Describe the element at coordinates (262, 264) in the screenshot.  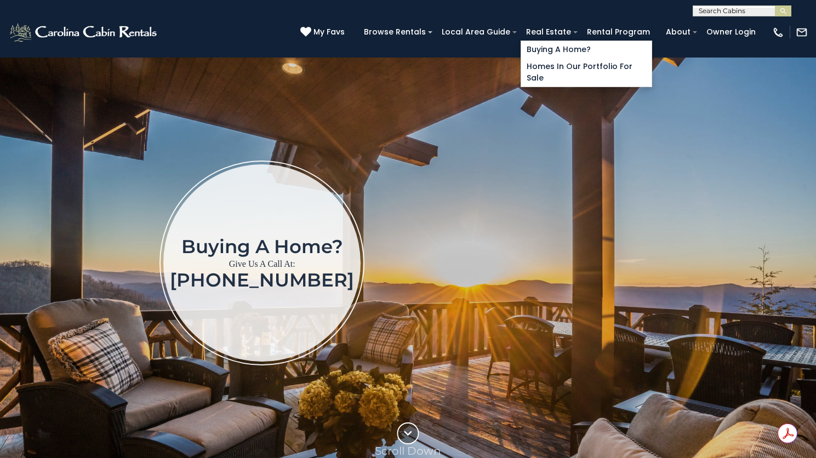
I see `p: Give Us A Call At:` at that location.